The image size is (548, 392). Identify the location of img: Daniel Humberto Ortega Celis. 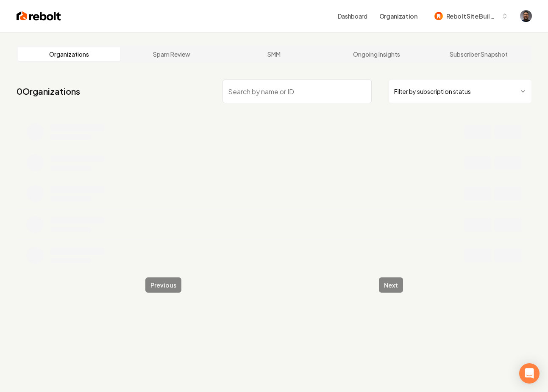
(526, 16).